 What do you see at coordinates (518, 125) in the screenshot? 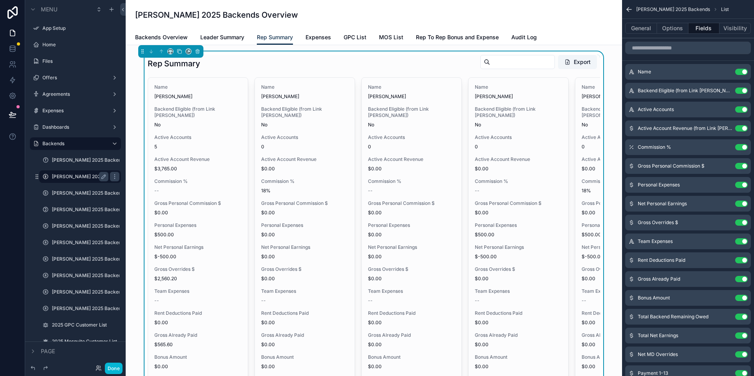
I see `span: No` at bounding box center [518, 125].